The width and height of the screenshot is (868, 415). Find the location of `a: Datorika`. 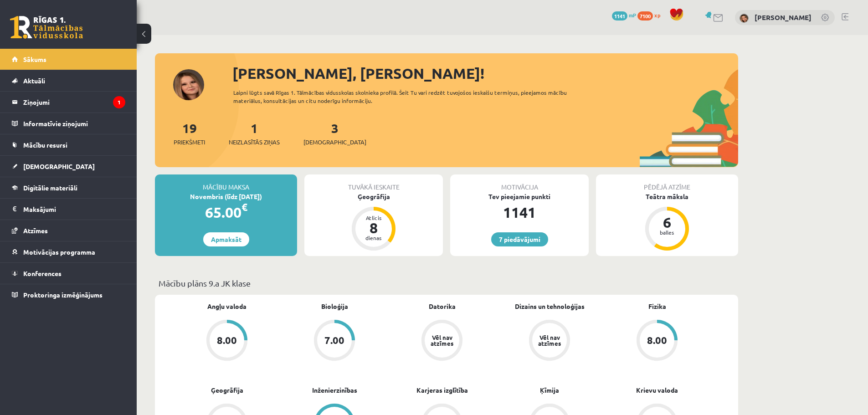

a: Datorika is located at coordinates (442, 306).